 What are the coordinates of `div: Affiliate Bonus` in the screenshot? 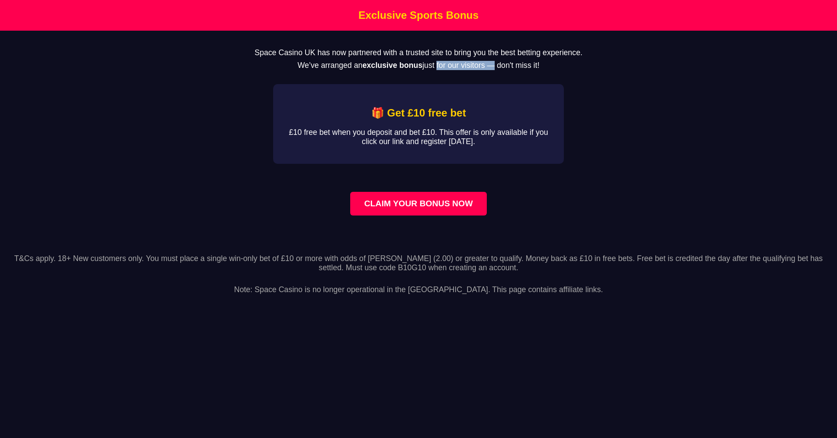 It's located at (419, 124).